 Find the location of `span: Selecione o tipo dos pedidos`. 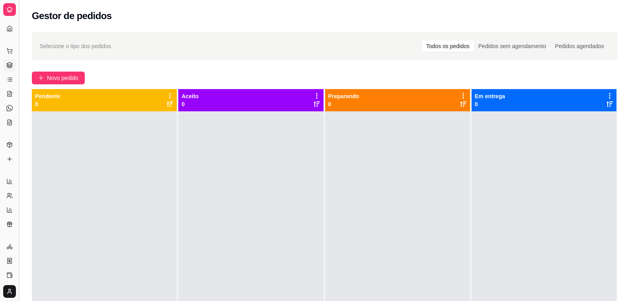

span: Selecione o tipo dos pedidos is located at coordinates (75, 46).